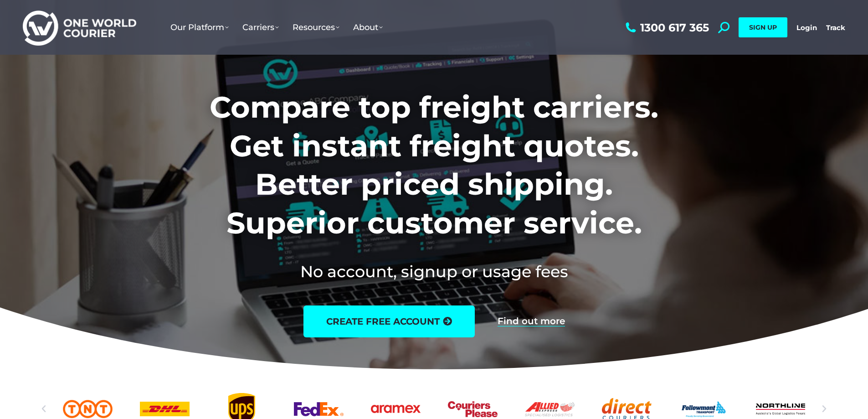 The height and width of the screenshot is (419, 868). Describe the element at coordinates (199, 27) in the screenshot. I see `span: Our Platform` at that location.